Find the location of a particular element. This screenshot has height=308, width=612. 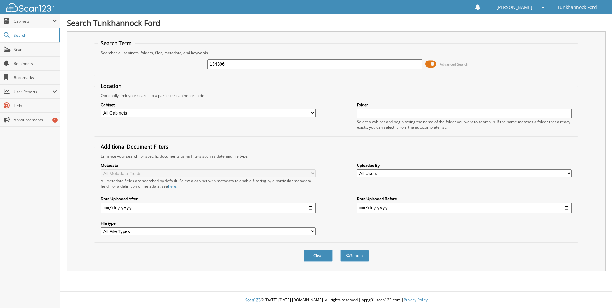

div: Chat Widget is located at coordinates (596, 293).